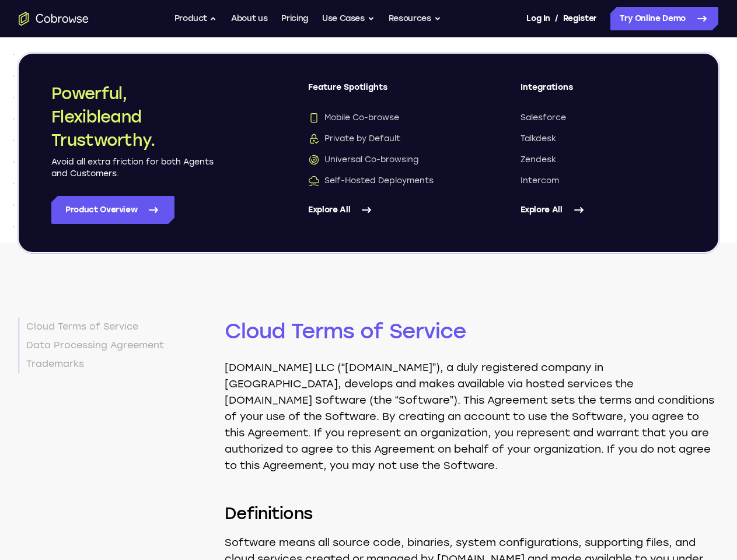  Describe the element at coordinates (133, 117) in the screenshot. I see `h2: Powerful, Flexible and Trustworthy.` at that location.